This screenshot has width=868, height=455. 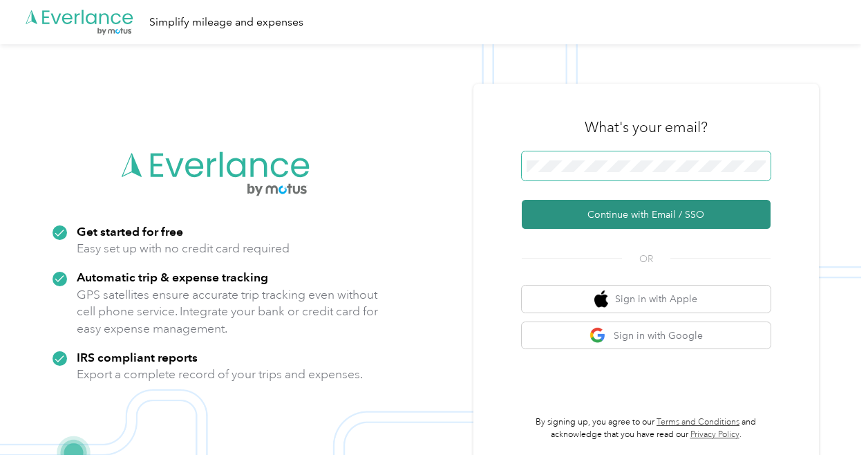 What do you see at coordinates (219, 374) in the screenshot?
I see `p: Export a complete record of your trips and expenses.` at bounding box center [219, 374].